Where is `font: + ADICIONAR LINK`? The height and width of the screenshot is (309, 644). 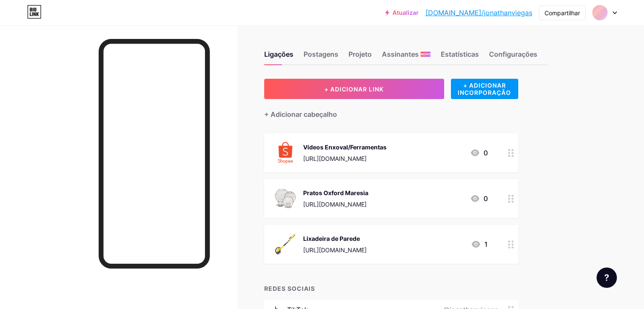
font: + ADICIONAR LINK is located at coordinates (354, 89).